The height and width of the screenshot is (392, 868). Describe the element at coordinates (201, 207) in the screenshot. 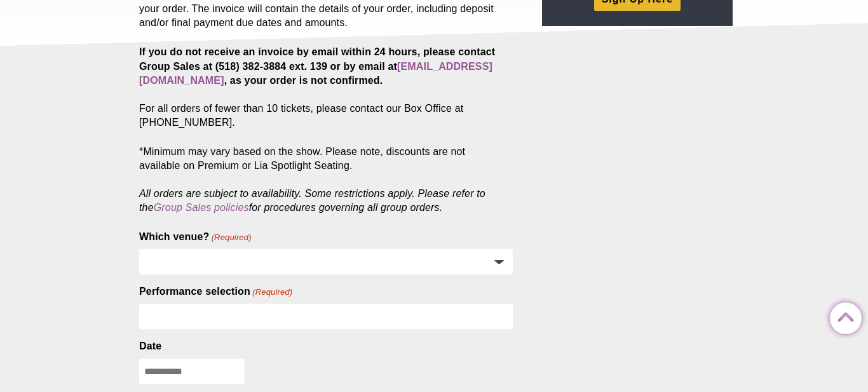

I see `a: Group Sales policies` at that location.